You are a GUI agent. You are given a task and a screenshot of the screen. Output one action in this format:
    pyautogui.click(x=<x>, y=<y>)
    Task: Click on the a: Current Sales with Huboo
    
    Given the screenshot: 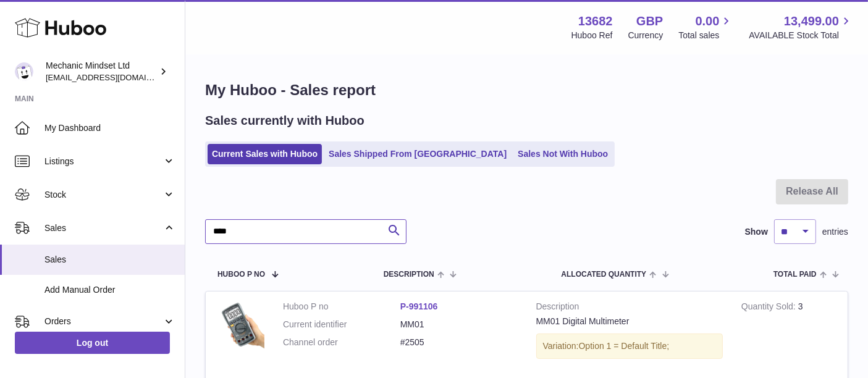 What is the action you would take?
    pyautogui.click(x=264, y=154)
    